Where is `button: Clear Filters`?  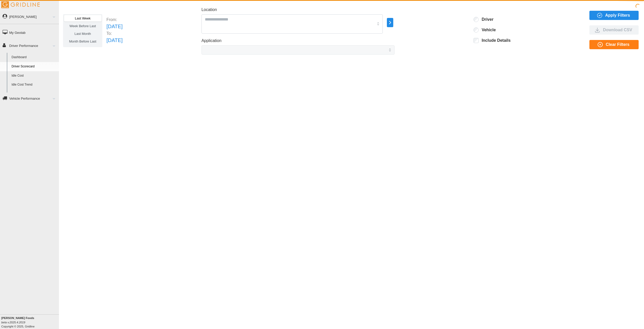
button: Clear Filters is located at coordinates (614, 45).